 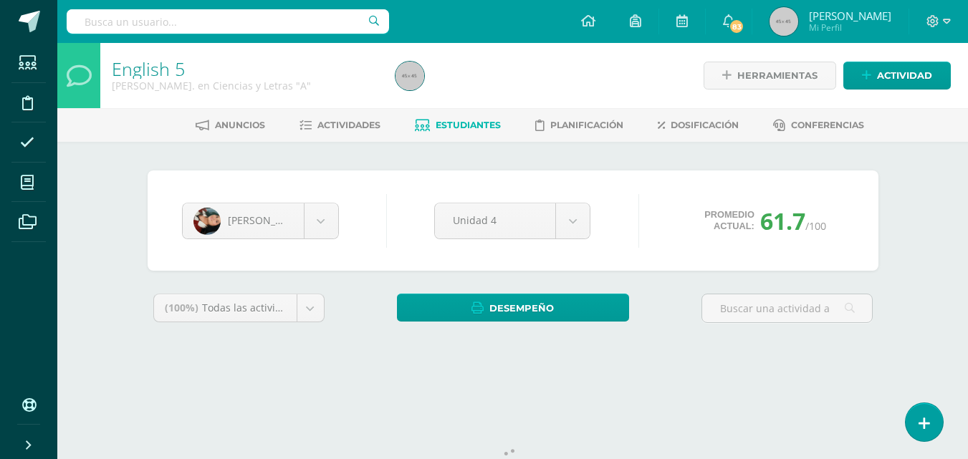 What do you see at coordinates (783, 221) in the screenshot?
I see `span: 61.7` at bounding box center [783, 221].